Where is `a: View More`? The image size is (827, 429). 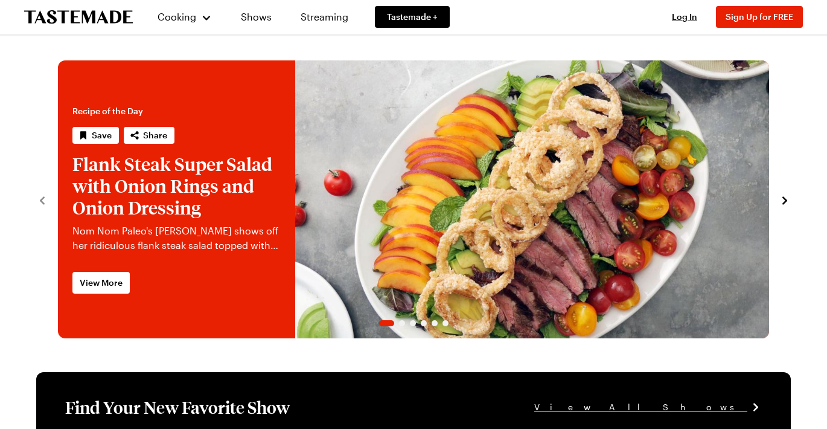 a: View More is located at coordinates (101, 282).